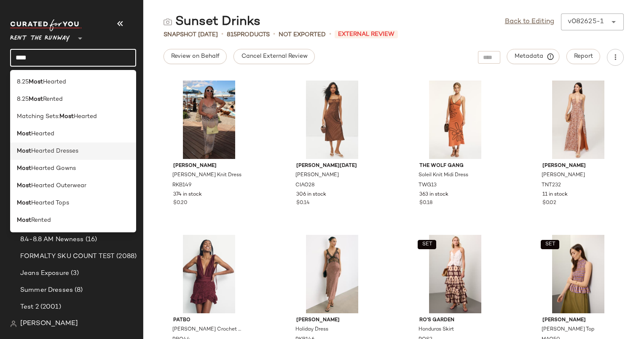  I want to click on span: Report, so click(583, 56).